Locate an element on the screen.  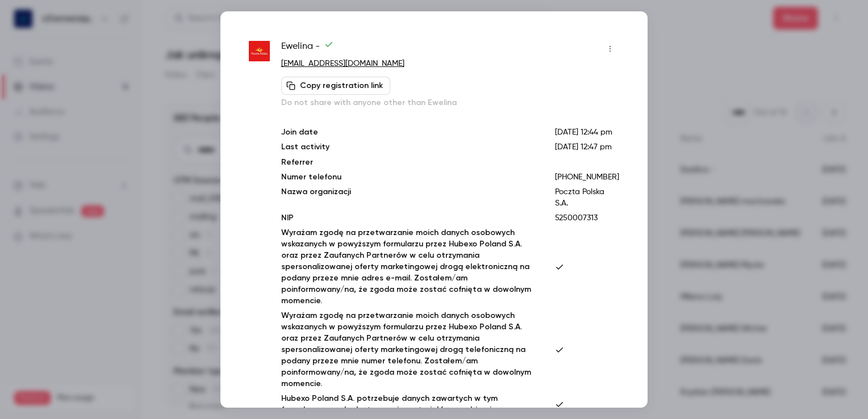
span: Ewelina - is located at coordinates (307, 49).